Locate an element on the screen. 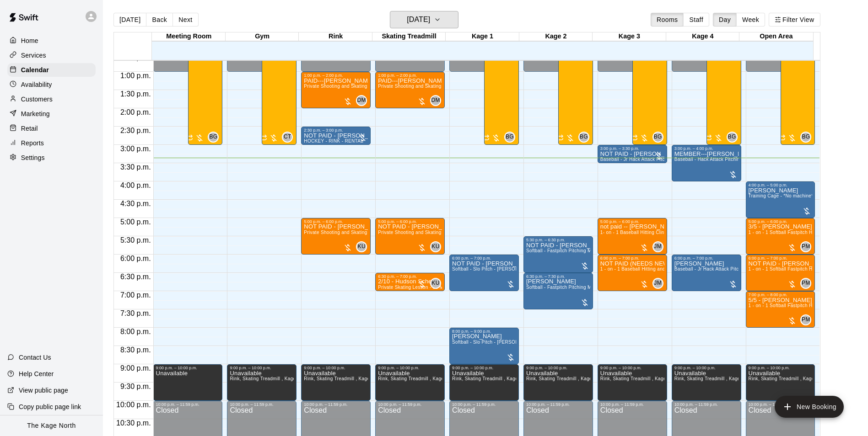 The height and width of the screenshot is (436, 868). a: Retail is located at coordinates (51, 129).